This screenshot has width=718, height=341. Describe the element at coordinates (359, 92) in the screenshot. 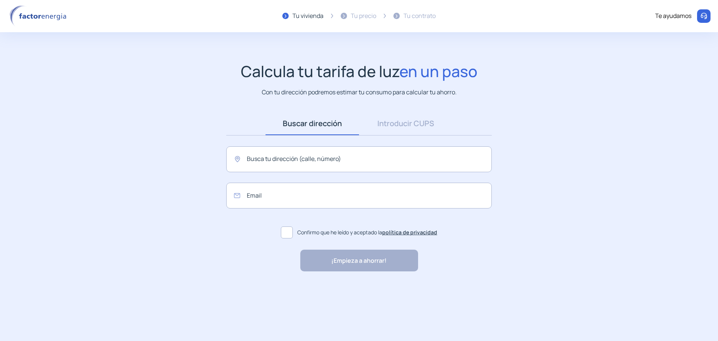

I see `p: Con tu dirección podremos estimar tu consumo para calcular tu ahorro.` at that location.